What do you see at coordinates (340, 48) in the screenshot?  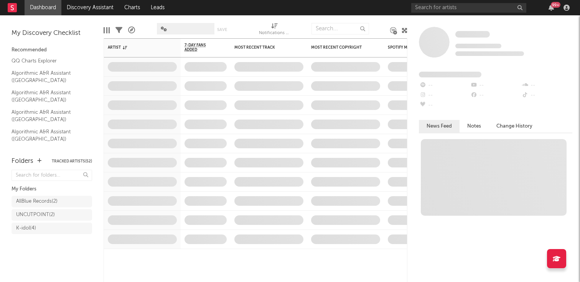 I see `div: Most Recent Copyright` at bounding box center [340, 48].